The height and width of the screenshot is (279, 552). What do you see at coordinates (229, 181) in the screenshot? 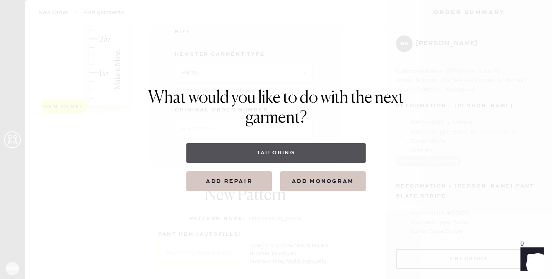
I see `button: Add repair` at bounding box center [229, 181].